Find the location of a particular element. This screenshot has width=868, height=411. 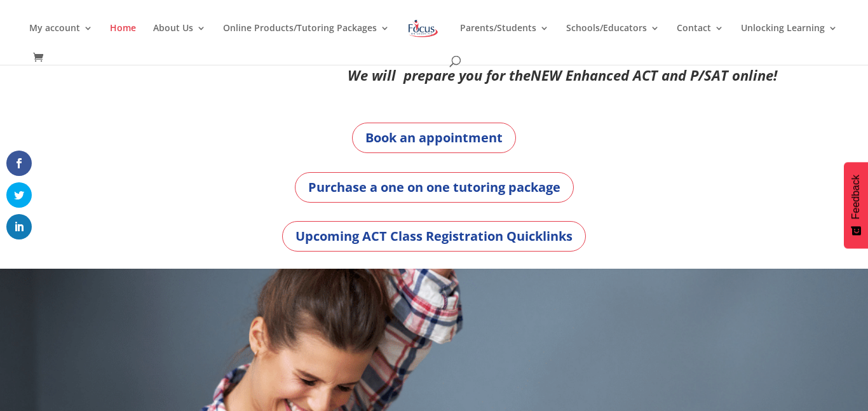

a: Unlocking Learning is located at coordinates (789, 38).